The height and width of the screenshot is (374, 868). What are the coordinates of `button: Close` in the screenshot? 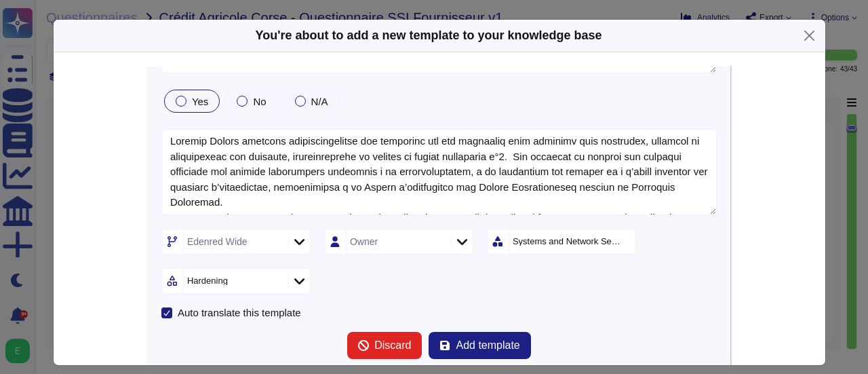 It's located at (809, 35).